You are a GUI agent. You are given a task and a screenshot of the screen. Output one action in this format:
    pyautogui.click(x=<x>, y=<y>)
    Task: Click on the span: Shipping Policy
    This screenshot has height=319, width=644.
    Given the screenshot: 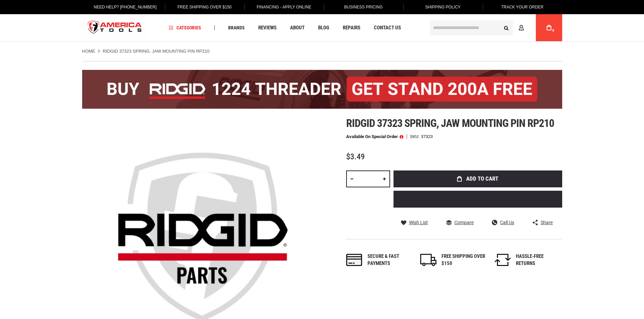 What is the action you would take?
    pyautogui.click(x=442, y=7)
    